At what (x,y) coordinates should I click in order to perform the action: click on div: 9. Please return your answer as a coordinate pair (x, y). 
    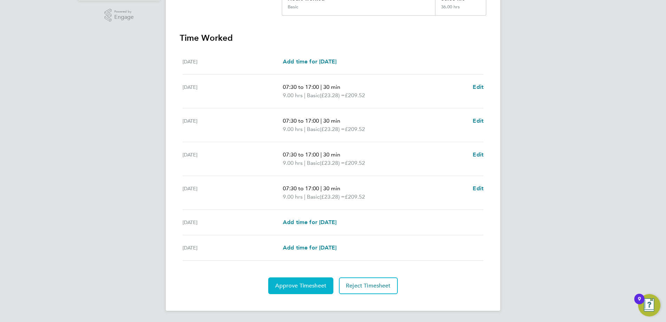
    Looking at the image, I should click on (639, 304).